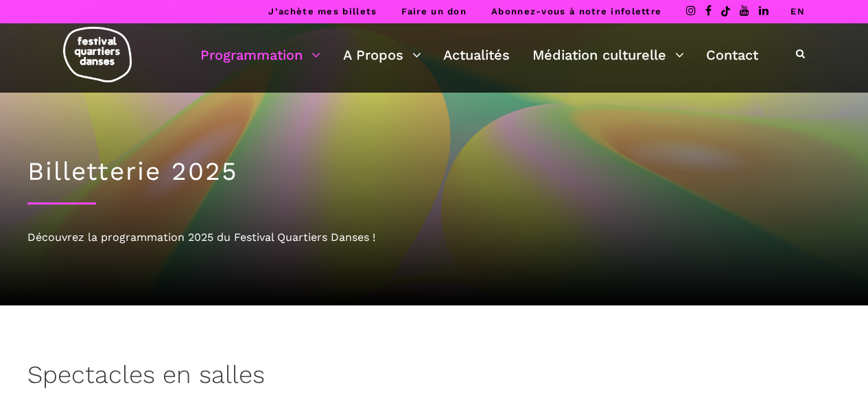 This screenshot has width=868, height=407. I want to click on a: EN, so click(797, 11).